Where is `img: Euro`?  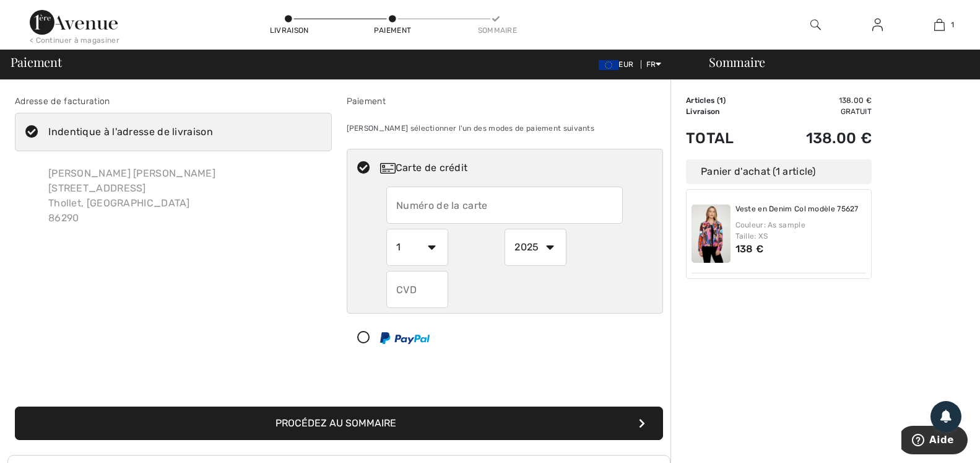 img: Euro is located at coordinates (609, 65).